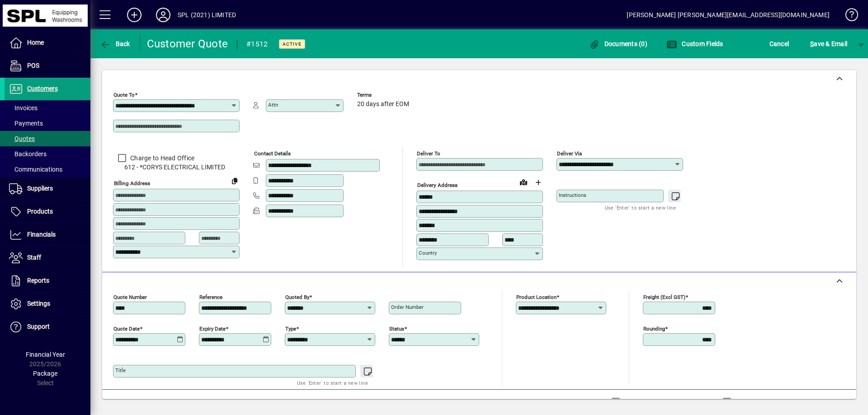  I want to click on span: Financials, so click(41, 234).